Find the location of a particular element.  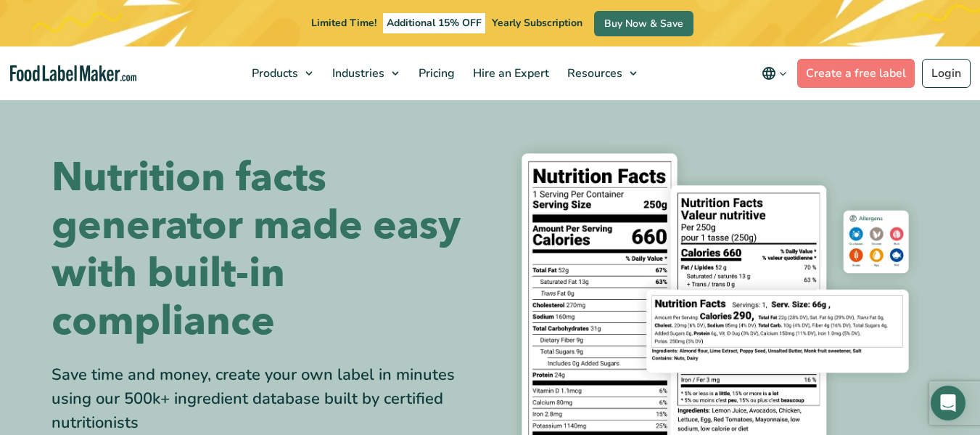

span: Hire an Expert is located at coordinates (510, 73).